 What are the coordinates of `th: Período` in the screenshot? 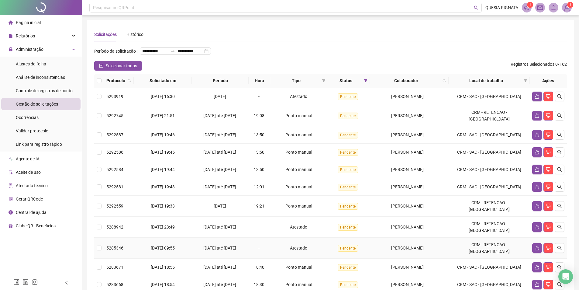 It's located at (220, 81).